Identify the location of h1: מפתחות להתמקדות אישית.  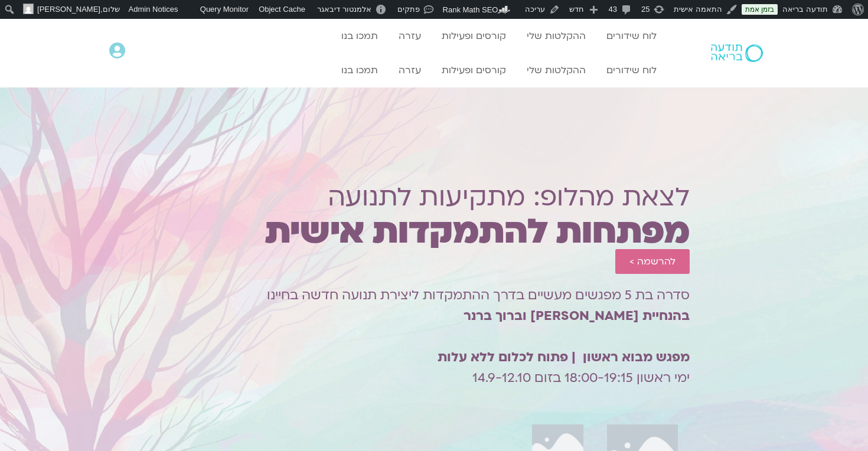
(434, 232).